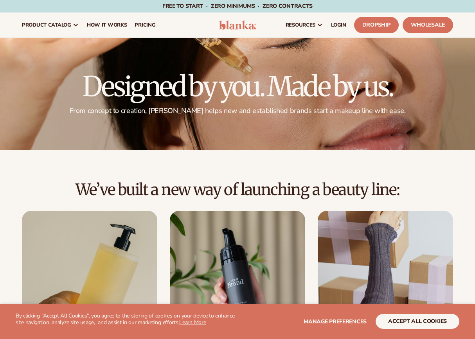  What do you see at coordinates (338, 25) in the screenshot?
I see `a: LOGIN` at bounding box center [338, 25].